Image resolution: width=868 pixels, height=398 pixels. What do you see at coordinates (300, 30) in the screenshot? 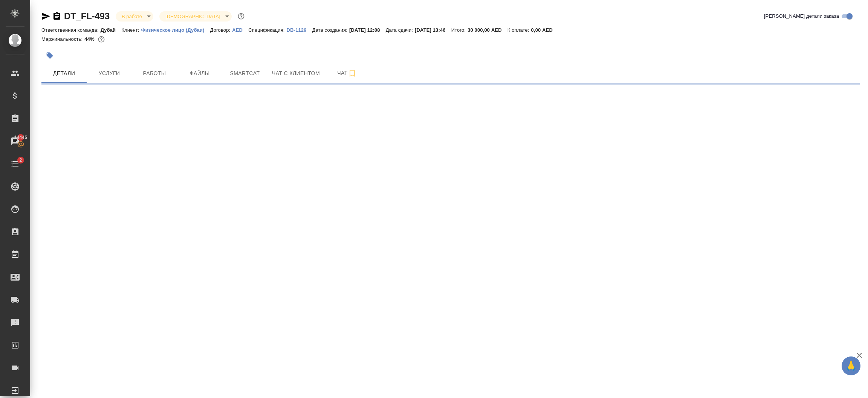
I see `a: DB-1129` at bounding box center [300, 30].